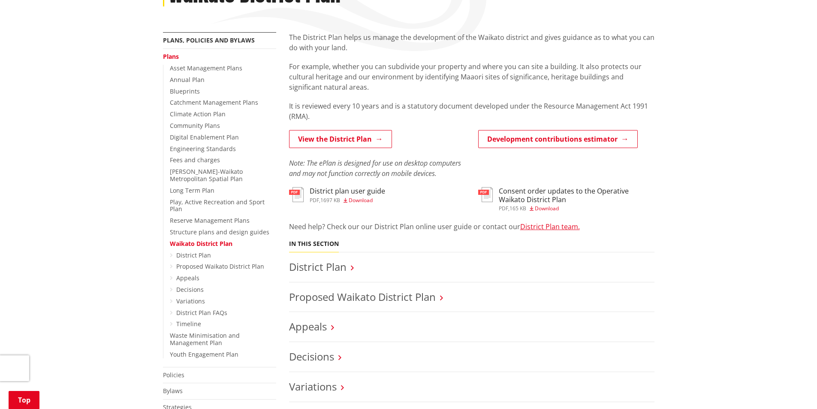 The height and width of the screenshot is (409, 817). I want to click on h3: District plan user guide, so click(347, 191).